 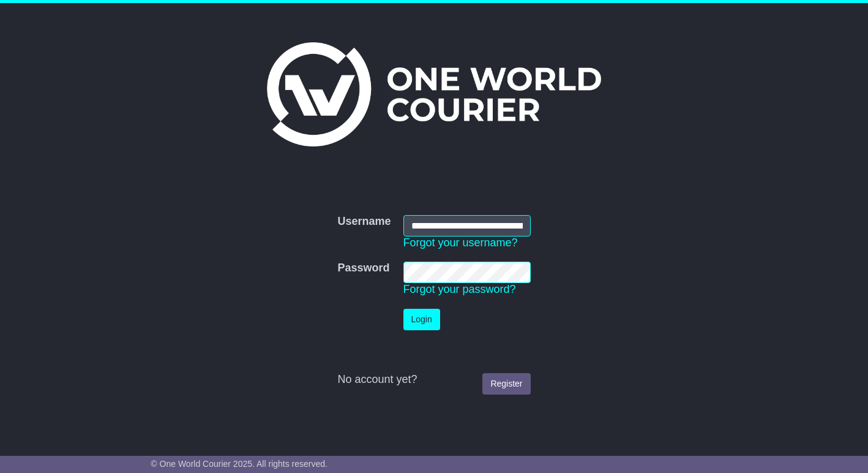 What do you see at coordinates (434, 94) in the screenshot?
I see `img: One World` at bounding box center [434, 94].